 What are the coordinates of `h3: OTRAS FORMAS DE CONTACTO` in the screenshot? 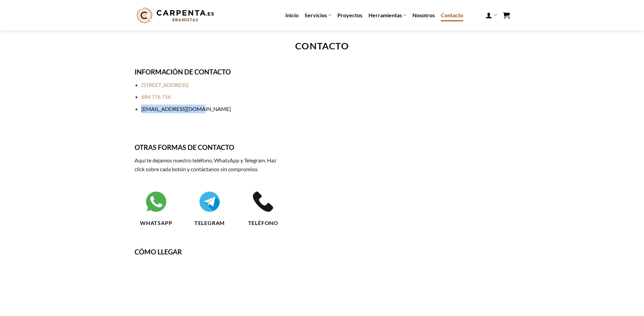 It's located at (209, 147).